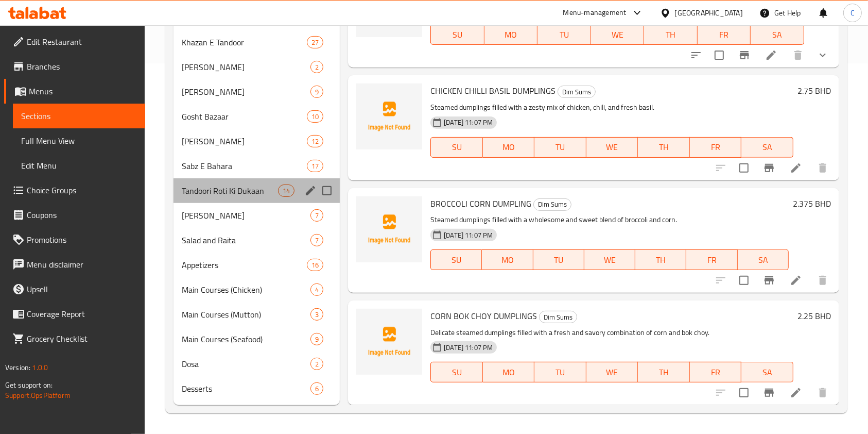 This screenshot has width=868, height=434. What do you see at coordinates (246, 314) in the screenshot?
I see `span: Main Courses (Mutton)` at bounding box center [246, 314].